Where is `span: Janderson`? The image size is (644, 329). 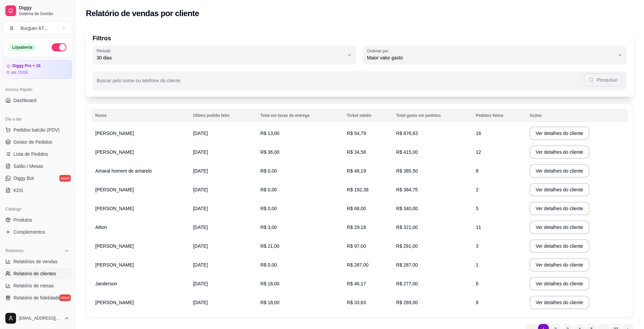 span: Janderson is located at coordinates (106, 284).